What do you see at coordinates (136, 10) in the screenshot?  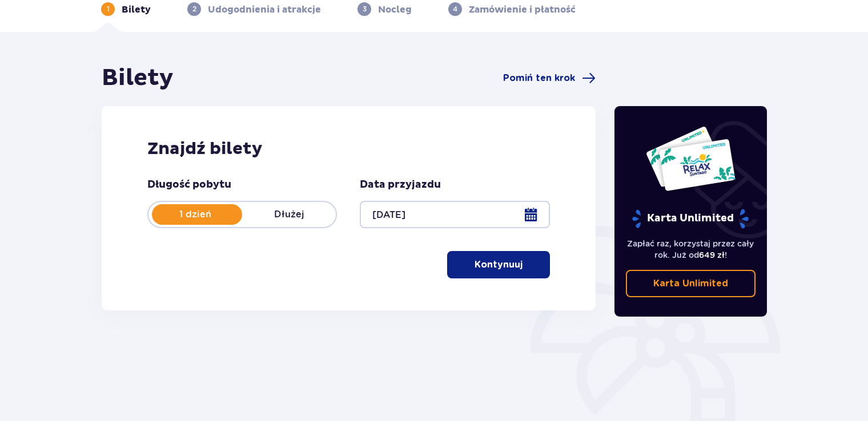 I see `p: Bilety` at bounding box center [136, 10].